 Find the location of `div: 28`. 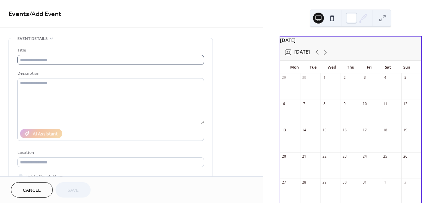

div: 28 is located at coordinates (304, 182).